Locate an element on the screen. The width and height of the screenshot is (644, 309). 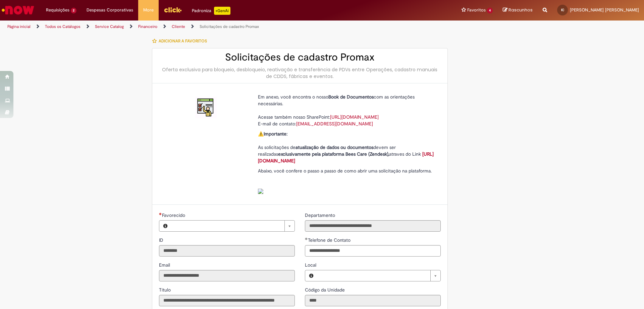
span: Telefone de Contato is located at coordinates (330, 240).